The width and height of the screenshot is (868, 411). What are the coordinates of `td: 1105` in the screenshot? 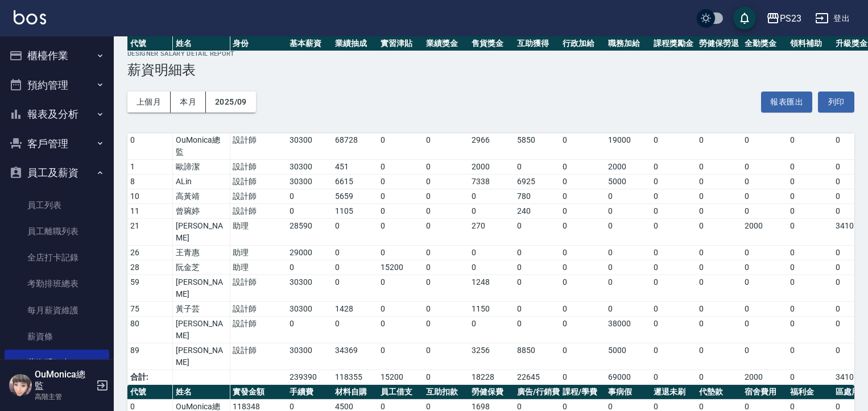 It's located at (355, 212).